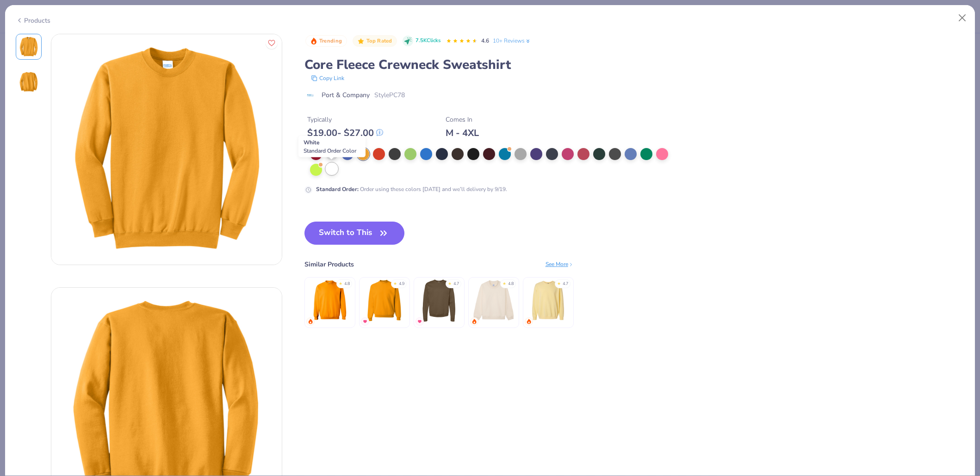  I want to click on img: Trending sort, so click(314, 41).